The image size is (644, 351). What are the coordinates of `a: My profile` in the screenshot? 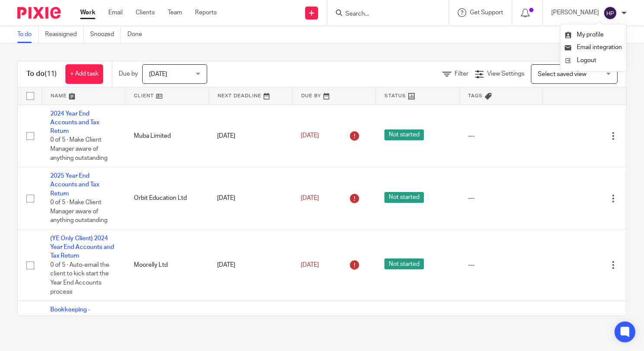 It's located at (584, 34).